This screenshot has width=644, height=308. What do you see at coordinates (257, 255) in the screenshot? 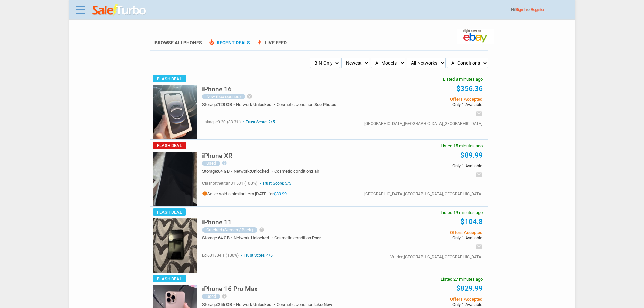
I see `span: Trust Score: 4/5` at bounding box center [257, 255].